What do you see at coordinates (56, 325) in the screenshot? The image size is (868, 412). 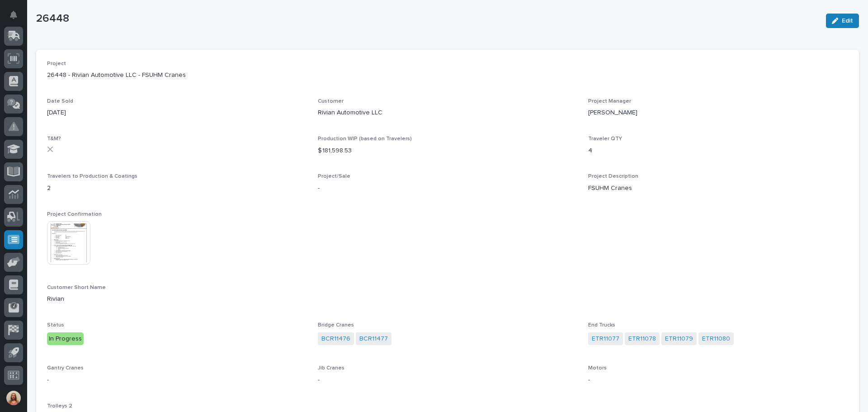 I see `span: Status` at bounding box center [56, 325].